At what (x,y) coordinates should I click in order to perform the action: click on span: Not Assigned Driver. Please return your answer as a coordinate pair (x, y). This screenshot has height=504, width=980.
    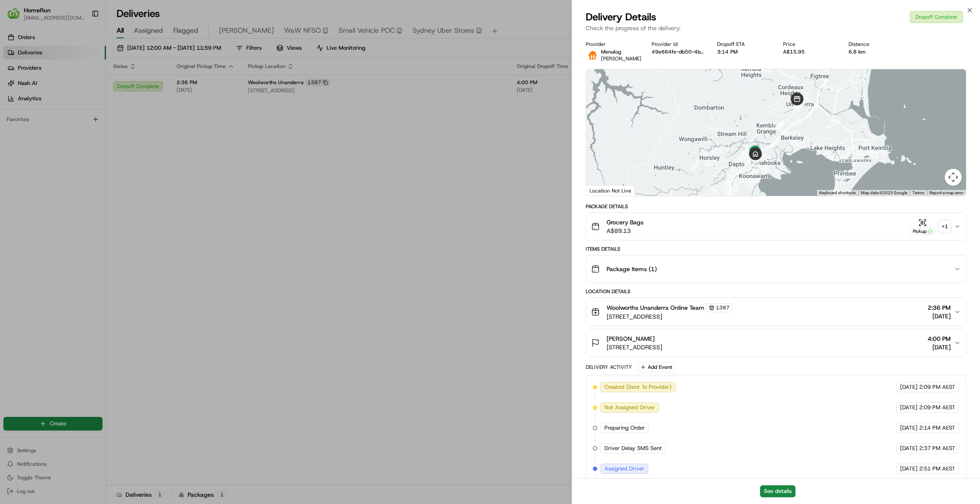
    Looking at the image, I should click on (629, 408).